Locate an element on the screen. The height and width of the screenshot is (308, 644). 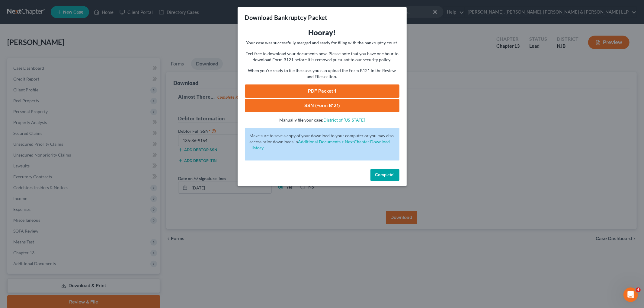
a: SSN (Form B121) is located at coordinates (322, 106).